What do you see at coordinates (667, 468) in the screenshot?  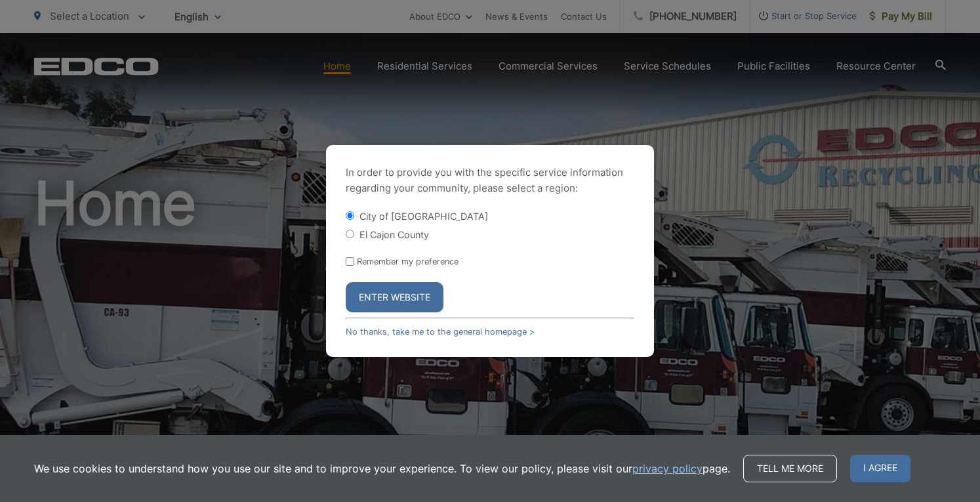 I see `a: privacy policy` at bounding box center [667, 468].